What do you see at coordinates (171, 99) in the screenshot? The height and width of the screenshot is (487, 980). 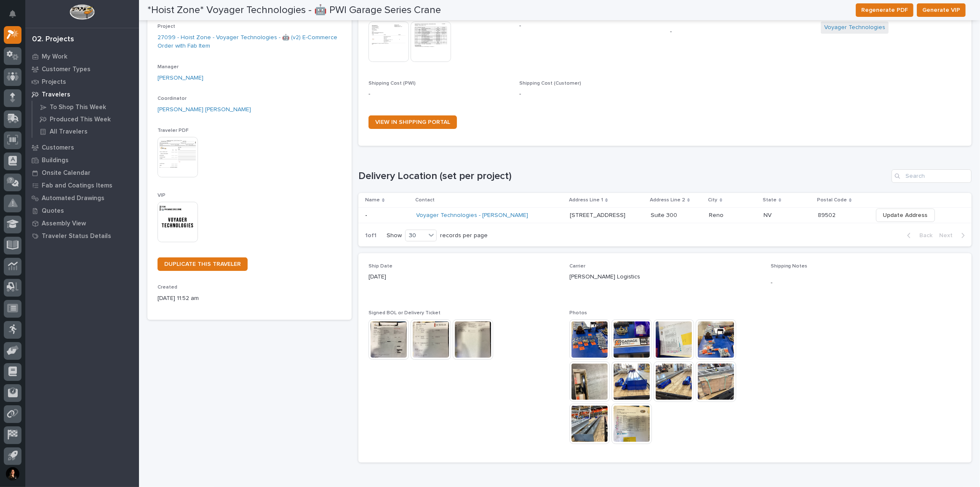 I see `span: Coordinator` at bounding box center [171, 99].